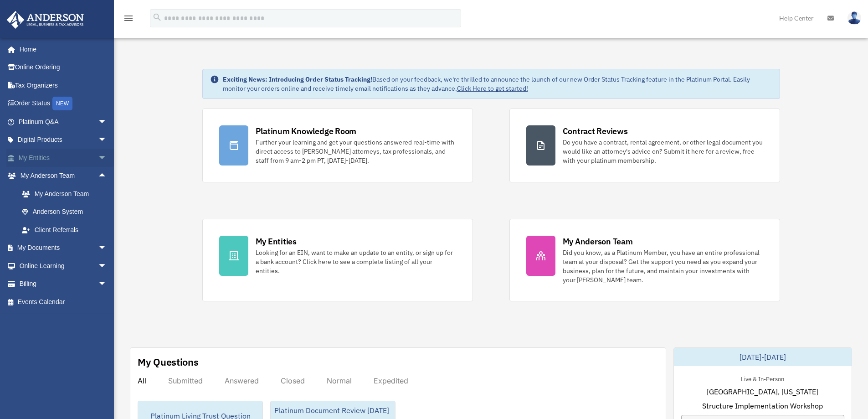 This screenshot has width=868, height=419. What do you see at coordinates (306, 131) in the screenshot?
I see `div: Platinum Knowledge Room` at bounding box center [306, 131].